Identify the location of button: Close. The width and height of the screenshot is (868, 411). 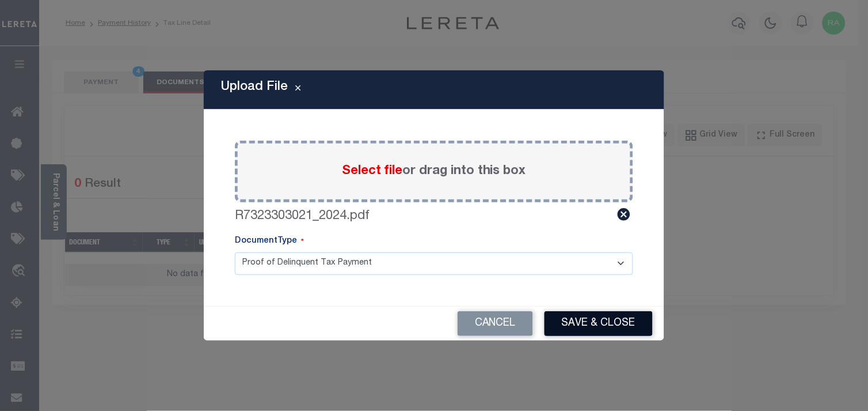
(298, 90).